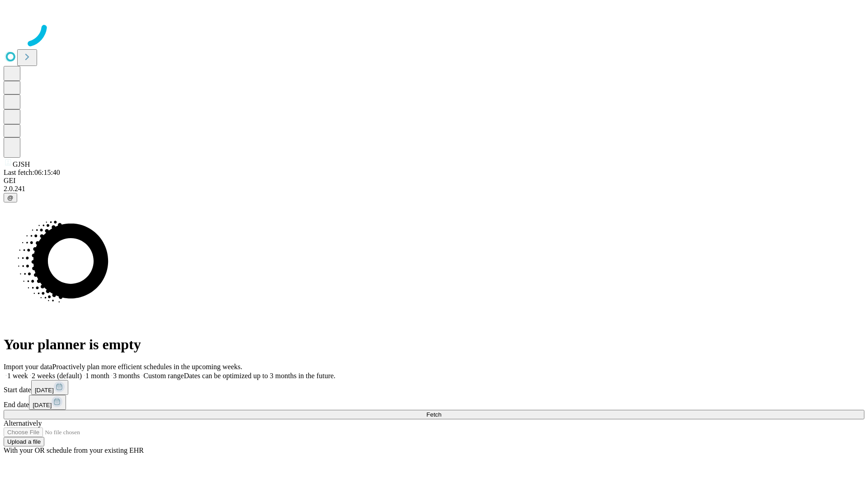 The image size is (868, 488). I want to click on span: Import your data, so click(28, 366).